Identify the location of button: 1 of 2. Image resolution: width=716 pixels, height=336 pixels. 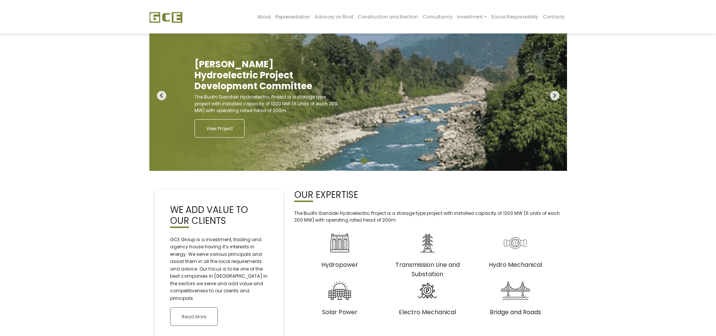
(353, 161).